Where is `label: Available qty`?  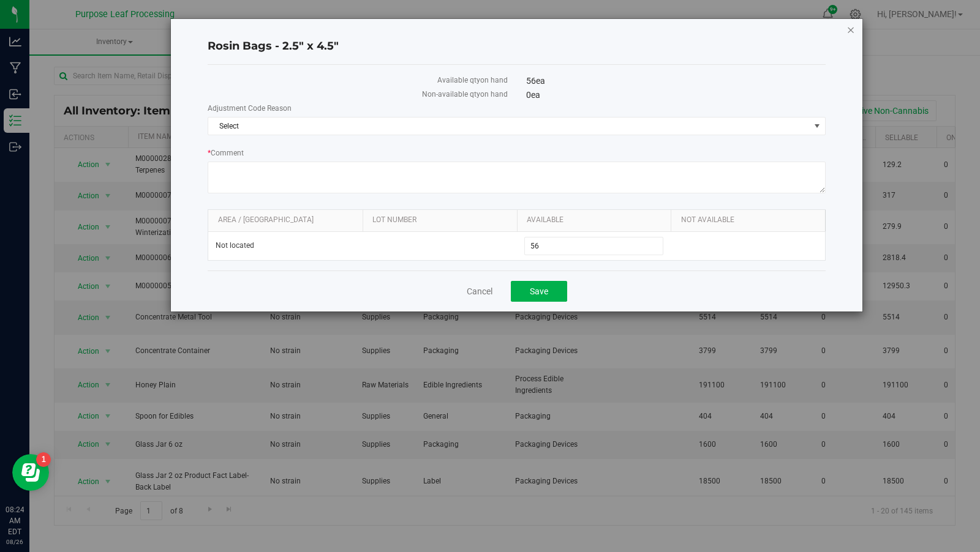 label: Available qty is located at coordinates (357, 80).